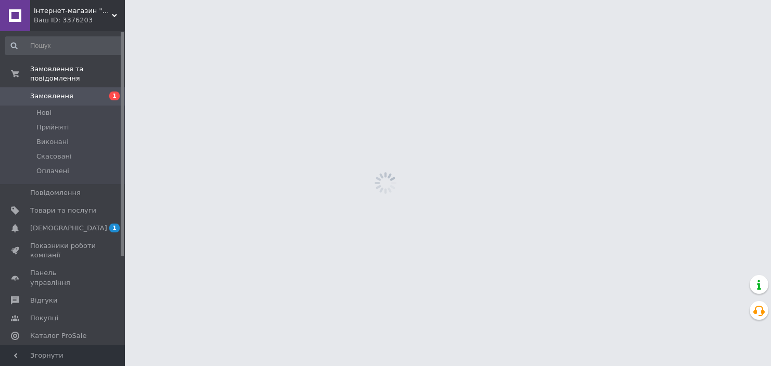 The image size is (771, 366). Describe the element at coordinates (44, 318) in the screenshot. I see `span: Покупці` at that location.